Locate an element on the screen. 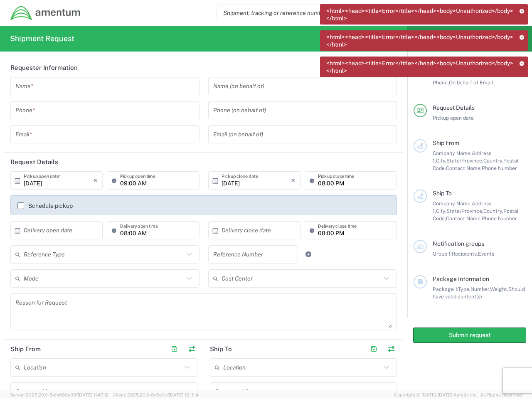 The image size is (532, 399). input: Shipment, tracking or reference number is located at coordinates (325, 13).